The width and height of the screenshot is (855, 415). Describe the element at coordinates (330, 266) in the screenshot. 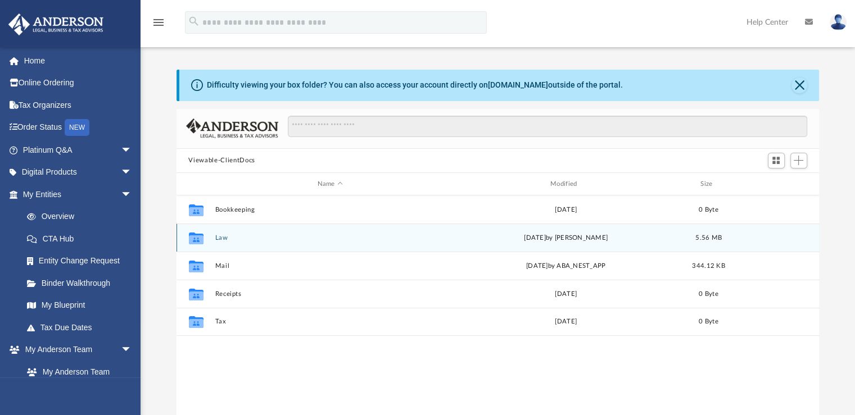

I see `button: Mail` at that location.